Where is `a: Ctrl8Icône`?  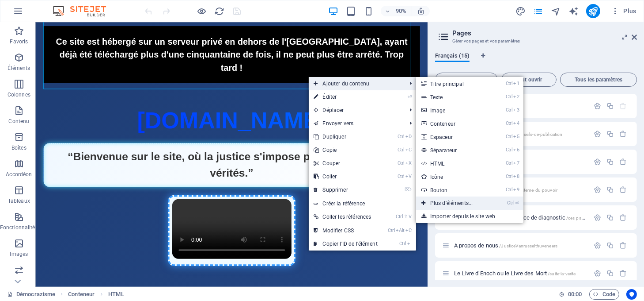
a: Ctrl8Icône is located at coordinates (453, 176).